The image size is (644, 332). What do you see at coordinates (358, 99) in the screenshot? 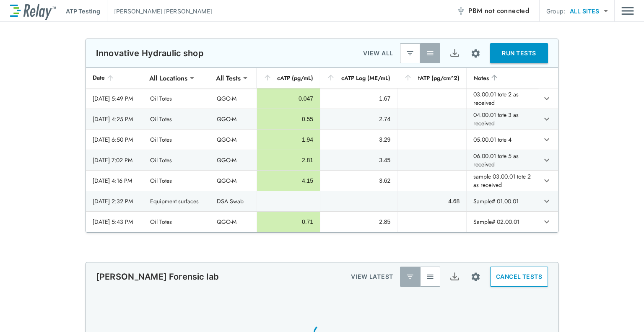
I see `div: 1.67` at bounding box center [358, 99].